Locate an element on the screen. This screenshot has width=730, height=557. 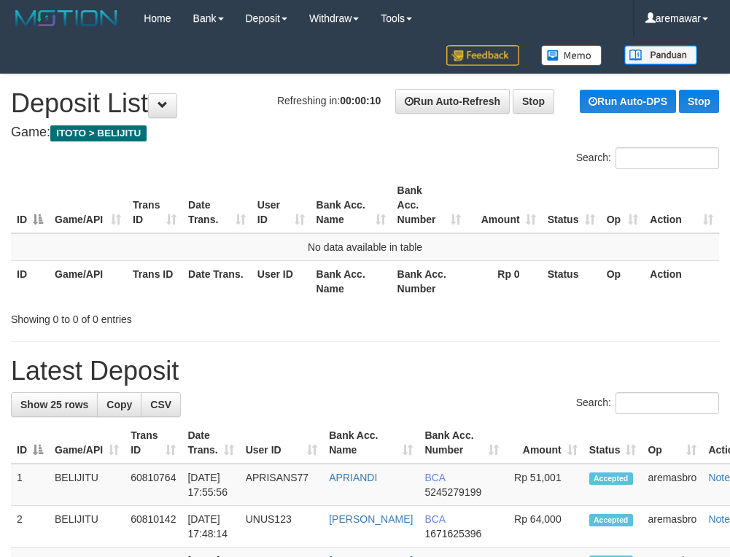
td: No data available in table is located at coordinates (365, 247).